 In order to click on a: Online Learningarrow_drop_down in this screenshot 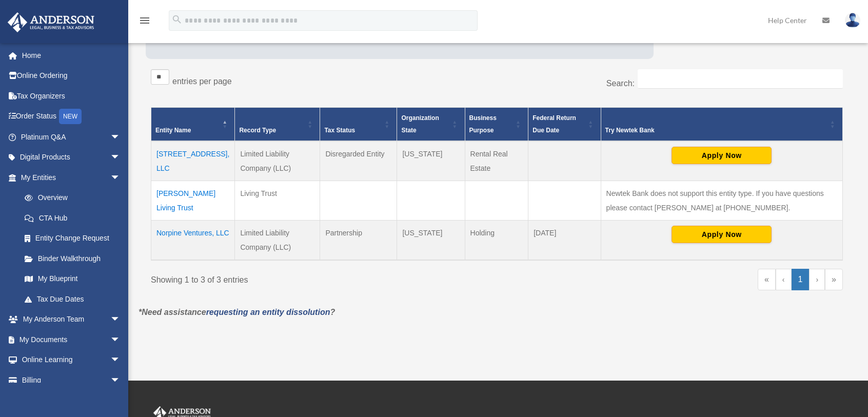, I will do `click(71, 360)`.